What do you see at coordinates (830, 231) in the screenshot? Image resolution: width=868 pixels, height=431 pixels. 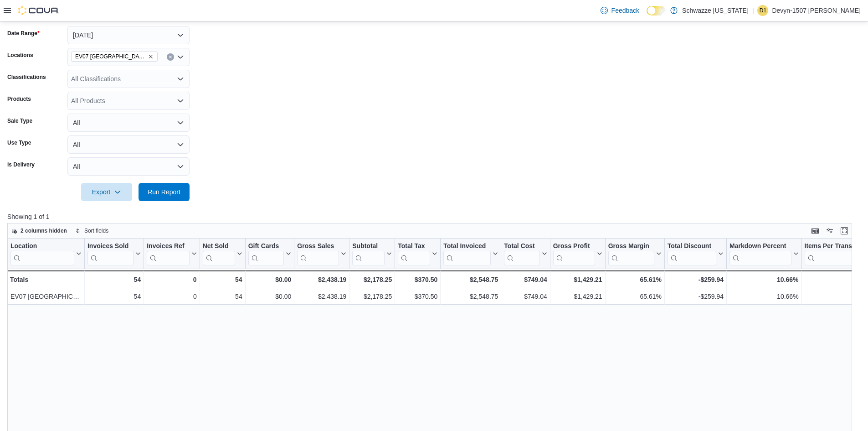 I see `button: Display options` at bounding box center [830, 231].